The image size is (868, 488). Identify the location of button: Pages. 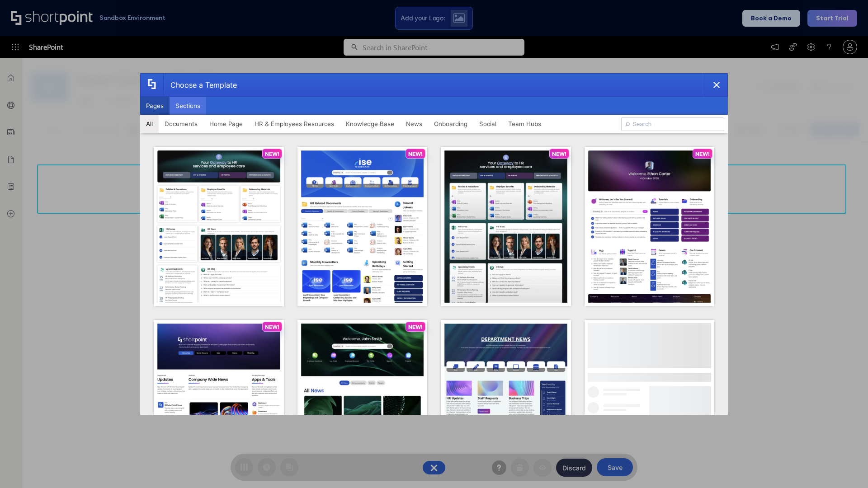
(154, 106).